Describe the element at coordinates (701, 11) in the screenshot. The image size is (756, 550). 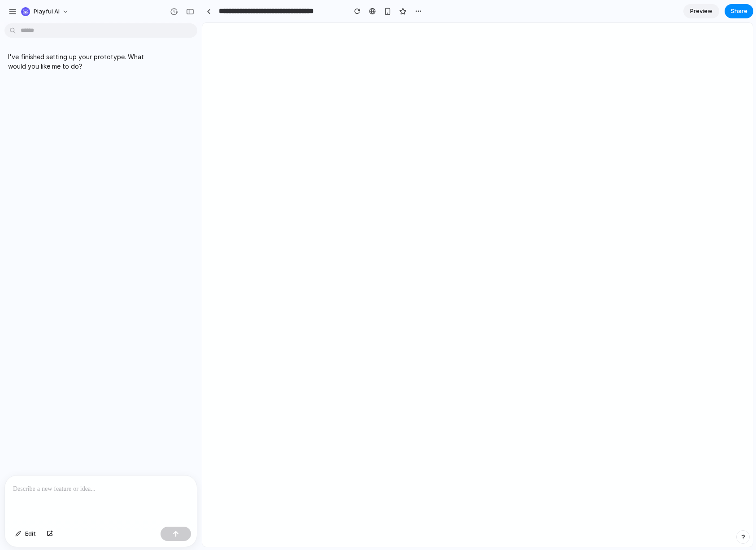
I see `a: Preview` at that location.